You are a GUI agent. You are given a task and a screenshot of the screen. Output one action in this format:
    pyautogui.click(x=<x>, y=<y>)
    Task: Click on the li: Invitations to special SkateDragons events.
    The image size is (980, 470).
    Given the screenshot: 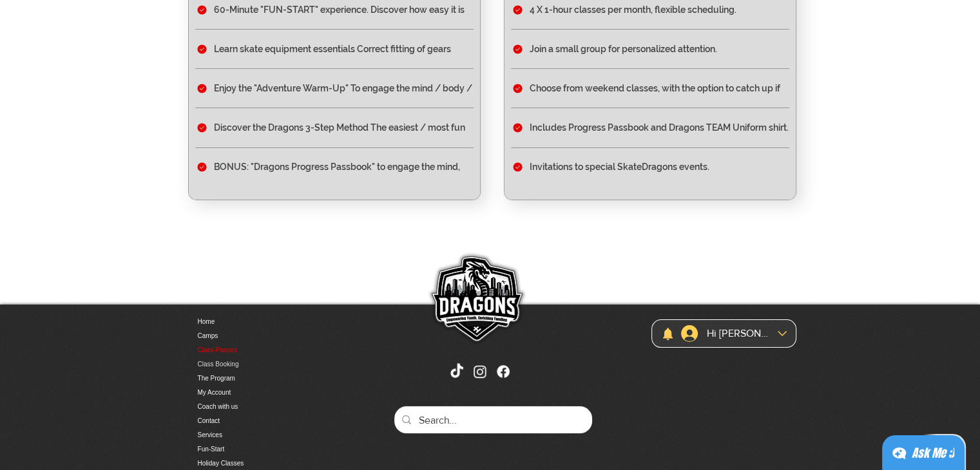 What is the action you would take?
    pyautogui.click(x=650, y=161)
    